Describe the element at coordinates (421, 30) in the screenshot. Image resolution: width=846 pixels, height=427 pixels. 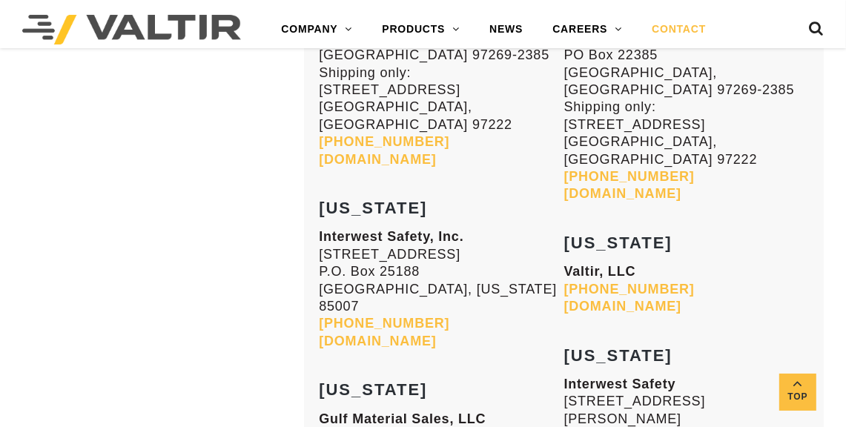
I see `a: PRODUCTS` at that location.